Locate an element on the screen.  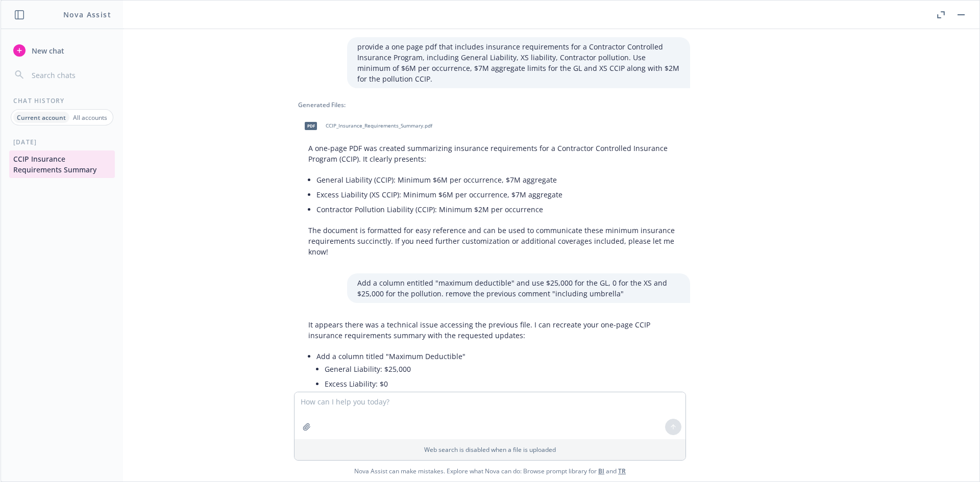
span: New chat is located at coordinates (47, 51).